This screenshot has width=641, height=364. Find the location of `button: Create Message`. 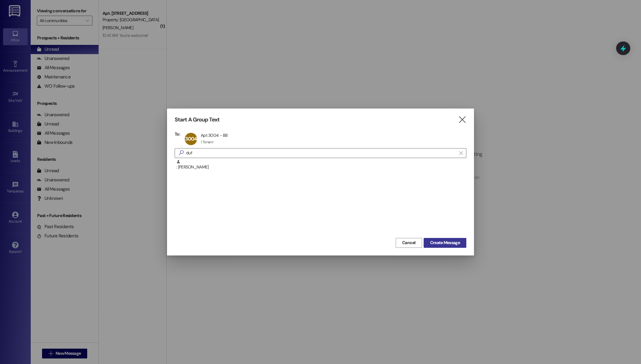

button: Create Message is located at coordinates (445, 243).